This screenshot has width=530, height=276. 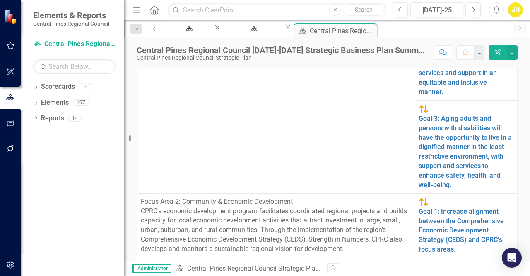 What do you see at coordinates (86, 87) in the screenshot?
I see `div: 6` at bounding box center [86, 87].